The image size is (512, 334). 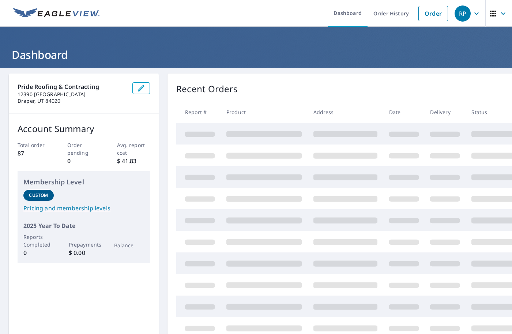 What do you see at coordinates (56, 14) in the screenshot?
I see `img: EV Logo` at bounding box center [56, 14].